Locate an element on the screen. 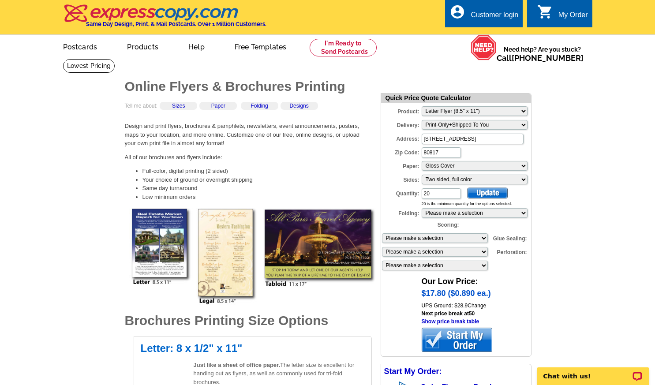 This screenshot has width=655, height=385. h1: Brochures Printing Size Options is located at coordinates (248, 321).